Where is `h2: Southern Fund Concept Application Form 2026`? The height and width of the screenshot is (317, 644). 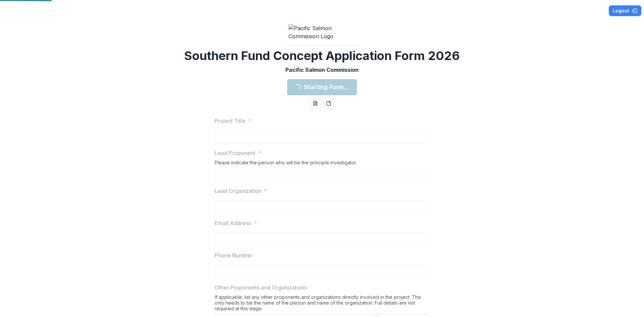 h2: Southern Fund Concept Application Form 2026 is located at coordinates (322, 56).